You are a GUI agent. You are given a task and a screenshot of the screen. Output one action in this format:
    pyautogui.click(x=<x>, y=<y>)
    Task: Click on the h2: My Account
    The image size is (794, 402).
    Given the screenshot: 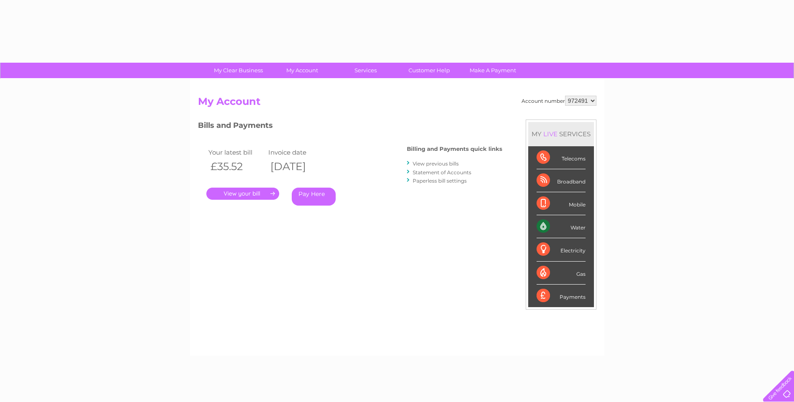 What is the action you would take?
    pyautogui.click(x=397, y=104)
    